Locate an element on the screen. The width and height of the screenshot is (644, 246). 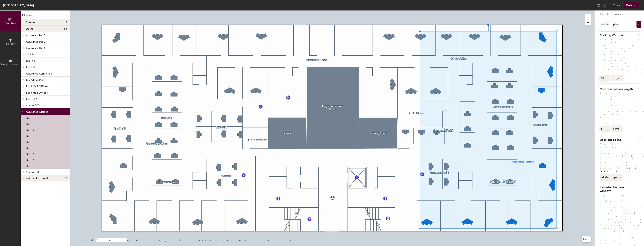
button: Details is located at coordinates (605, 14).